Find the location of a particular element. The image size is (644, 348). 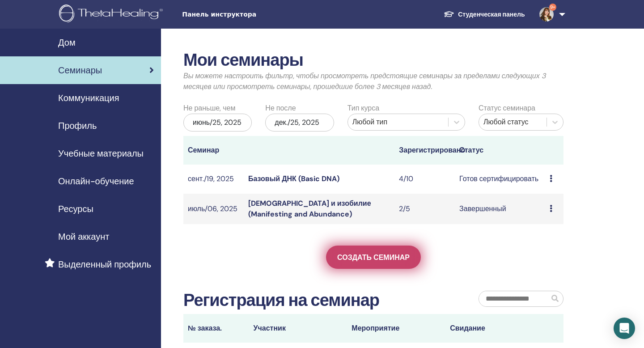

th: Свидание is located at coordinates (495, 328).